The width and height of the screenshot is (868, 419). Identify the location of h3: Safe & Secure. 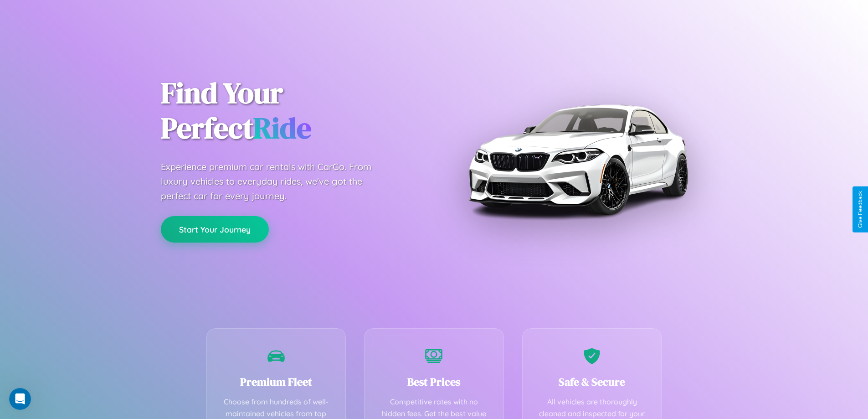
(592, 382).